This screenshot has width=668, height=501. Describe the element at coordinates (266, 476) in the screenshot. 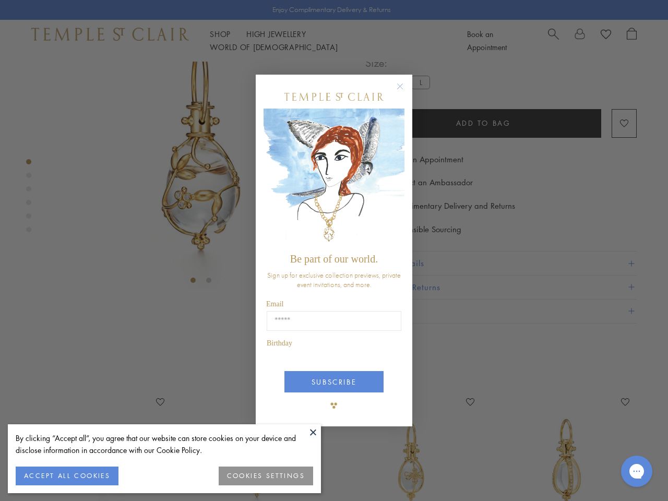

I see `button: COOKIES SETTINGS` at that location.